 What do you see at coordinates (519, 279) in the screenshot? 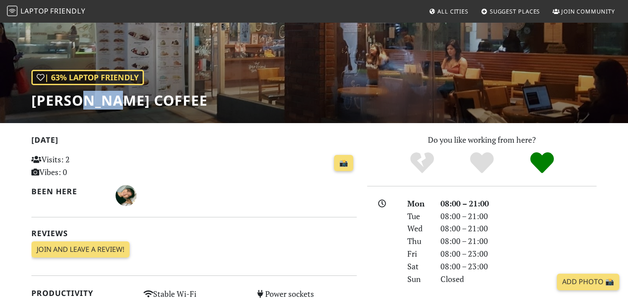
I see `div: Closed` at bounding box center [519, 279].